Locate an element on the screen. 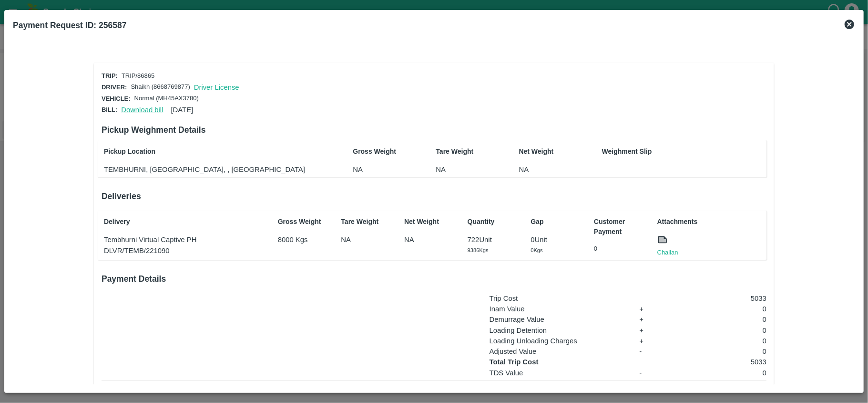  p: TDS Value is located at coordinates (559, 373).